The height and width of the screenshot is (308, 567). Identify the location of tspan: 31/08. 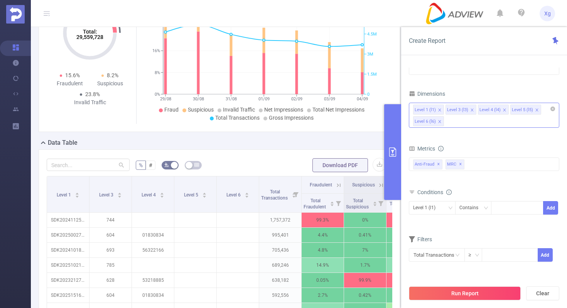
(231, 99).